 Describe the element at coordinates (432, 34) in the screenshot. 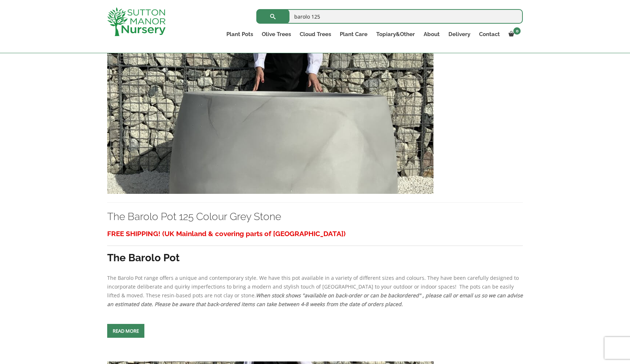

I see `a: About` at that location.